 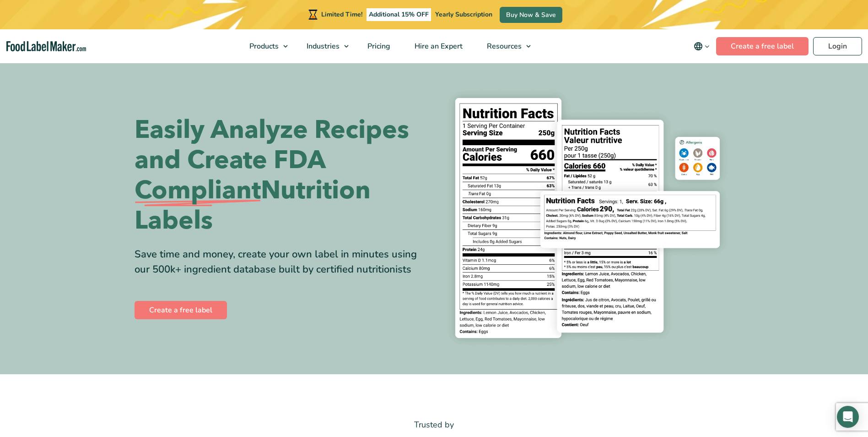 I want to click on span: Compliant, so click(x=198, y=190).